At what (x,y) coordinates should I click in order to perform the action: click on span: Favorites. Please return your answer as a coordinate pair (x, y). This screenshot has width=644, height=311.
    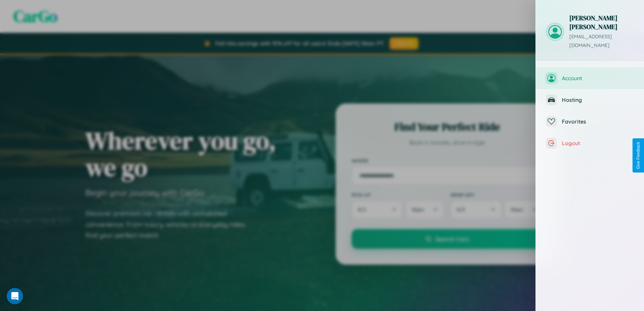
    Looking at the image, I should click on (598, 121).